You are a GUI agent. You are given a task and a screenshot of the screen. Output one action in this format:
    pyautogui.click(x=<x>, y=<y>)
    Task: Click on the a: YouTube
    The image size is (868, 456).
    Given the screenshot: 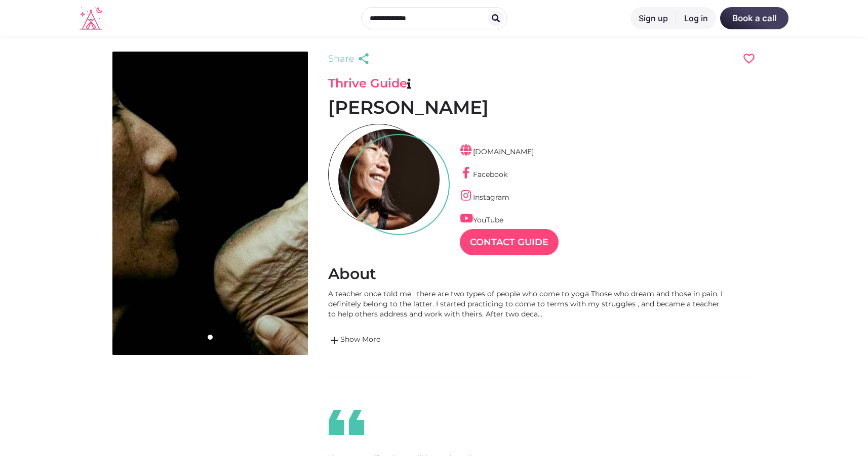 What is the action you would take?
    pyautogui.click(x=481, y=220)
    